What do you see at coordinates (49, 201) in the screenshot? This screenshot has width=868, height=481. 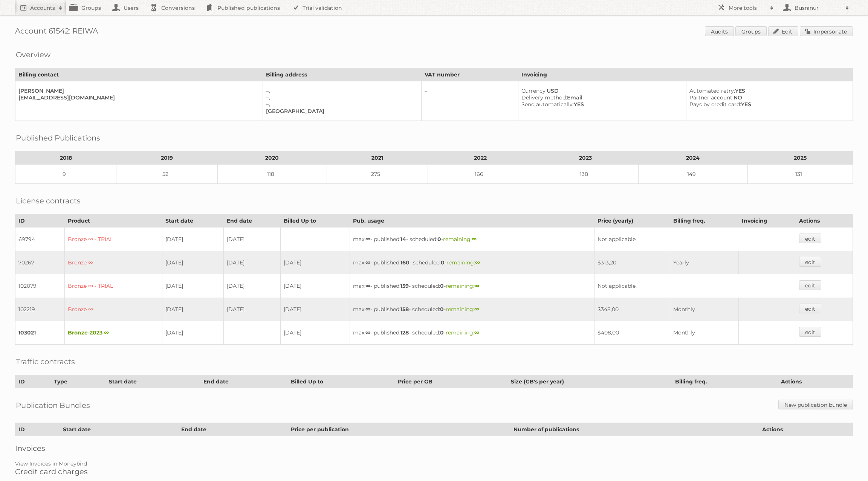 I see `h2: License contracts` at bounding box center [49, 201].